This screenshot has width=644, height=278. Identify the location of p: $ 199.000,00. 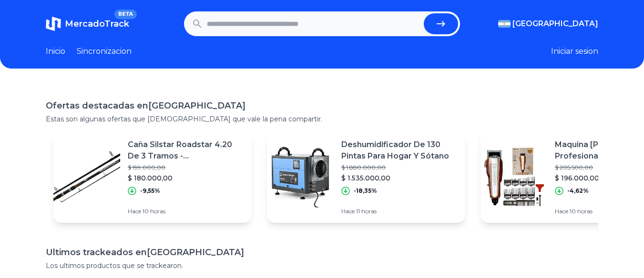
(186, 168).